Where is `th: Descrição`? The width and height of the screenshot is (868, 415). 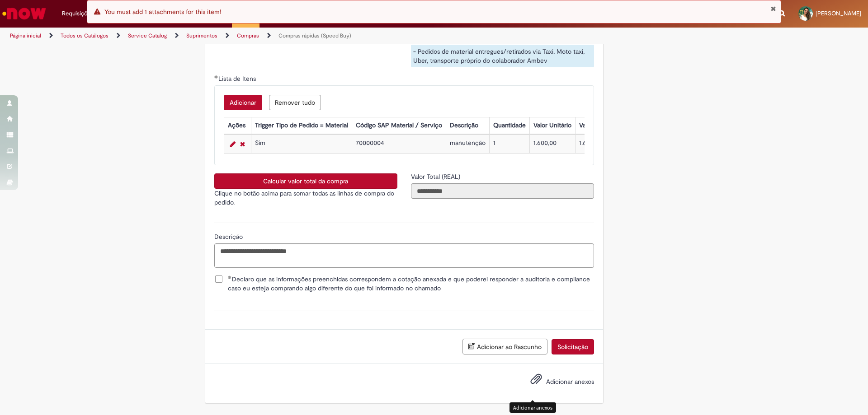
th: Descrição is located at coordinates (467, 126).